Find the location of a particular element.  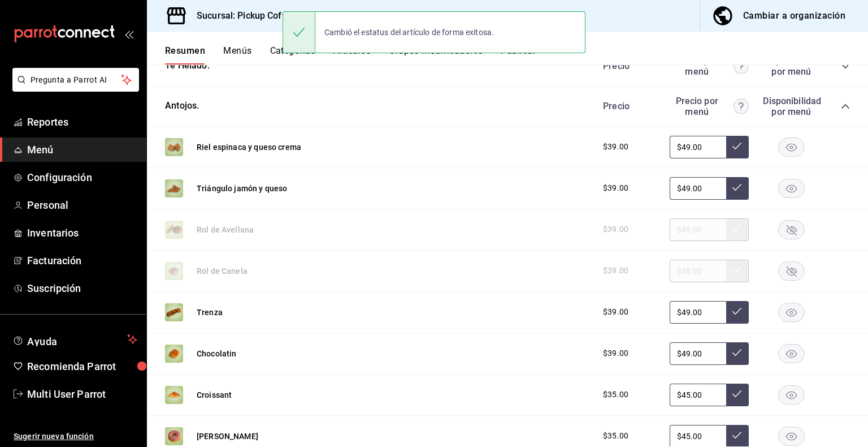

a: Pregunta a Parrot AI is located at coordinates (73, 88).